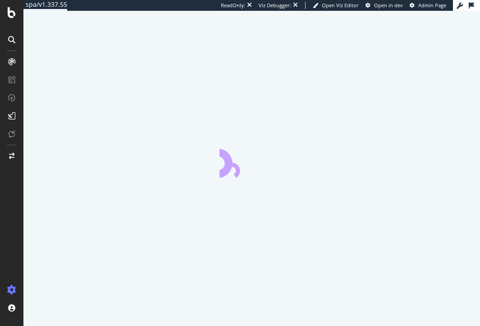 Image resolution: width=480 pixels, height=326 pixels. What do you see at coordinates (233, 5) in the screenshot?
I see `div: ReadOnly:` at bounding box center [233, 5].